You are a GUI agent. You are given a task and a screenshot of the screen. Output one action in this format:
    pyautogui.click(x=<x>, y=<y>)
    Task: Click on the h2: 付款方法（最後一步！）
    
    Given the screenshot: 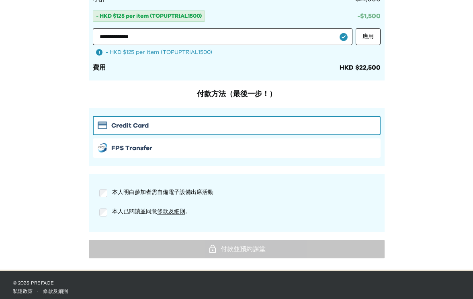 What is the action you would take?
    pyautogui.click(x=237, y=94)
    